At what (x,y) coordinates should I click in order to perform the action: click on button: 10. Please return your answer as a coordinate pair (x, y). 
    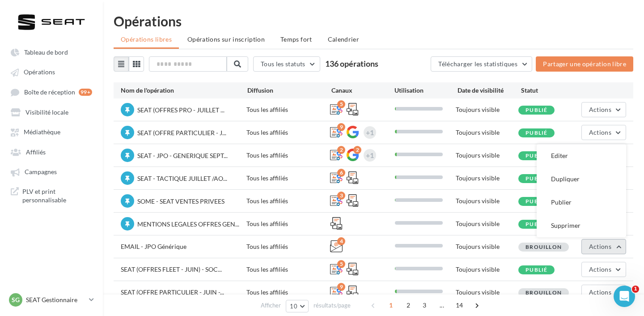
    Looking at the image, I should click on (297, 306).